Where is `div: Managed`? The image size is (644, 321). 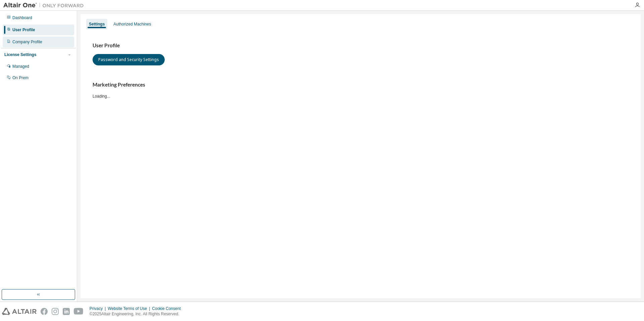 div: Managed is located at coordinates (21, 66).